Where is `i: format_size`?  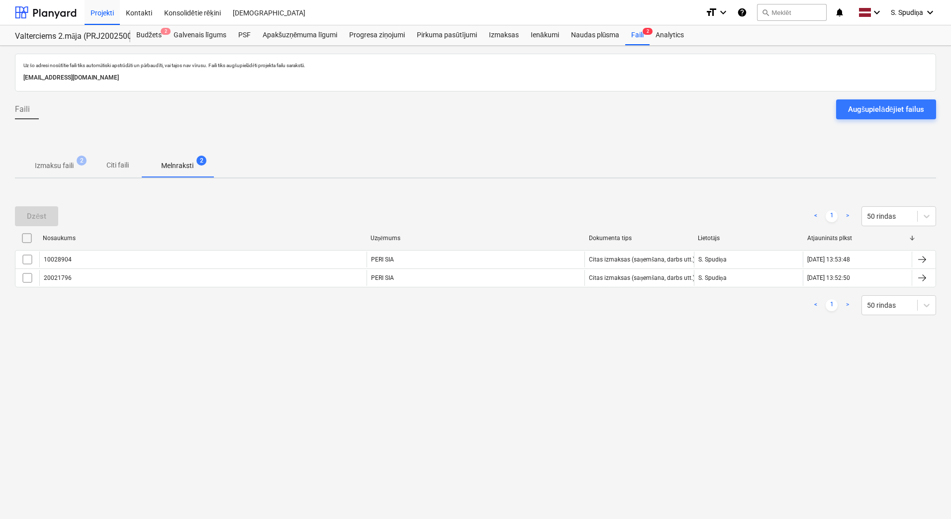 i: format_size is located at coordinates (712, 12).